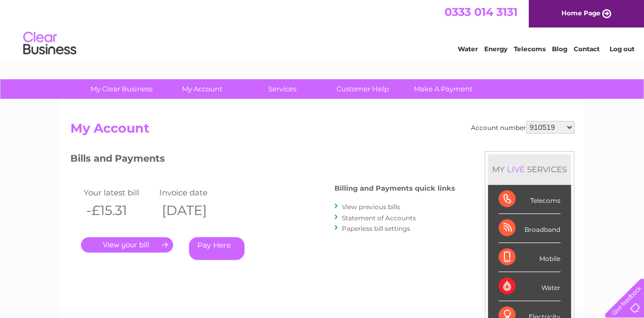 This screenshot has width=644, height=318. Describe the element at coordinates (216, 248) in the screenshot. I see `a: Pay Here` at that location.